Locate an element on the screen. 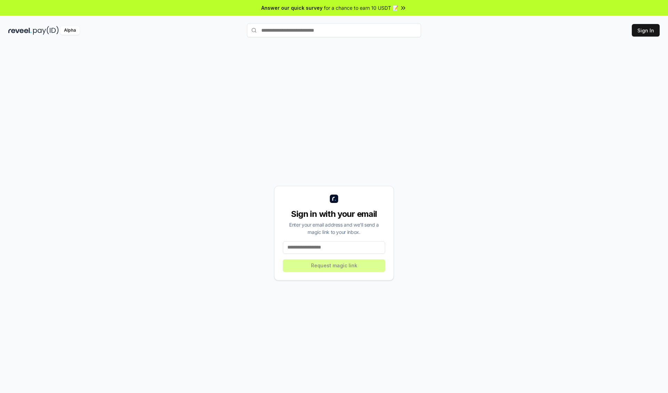  div: Sign in with your email is located at coordinates (334, 214).